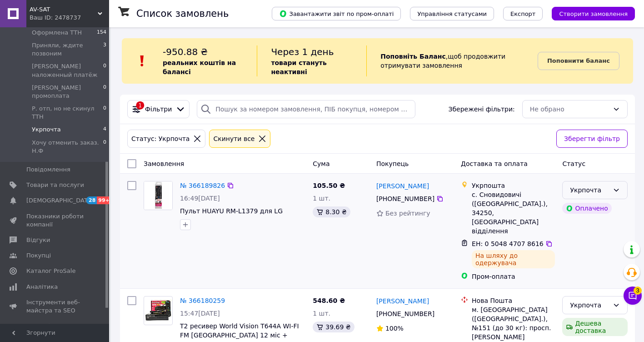 The height and width of the screenshot is (342, 644). What do you see at coordinates (452, 61) in the screenshot?
I see `div: , щоб продовжити отримувати замовлення` at bounding box center [452, 61].